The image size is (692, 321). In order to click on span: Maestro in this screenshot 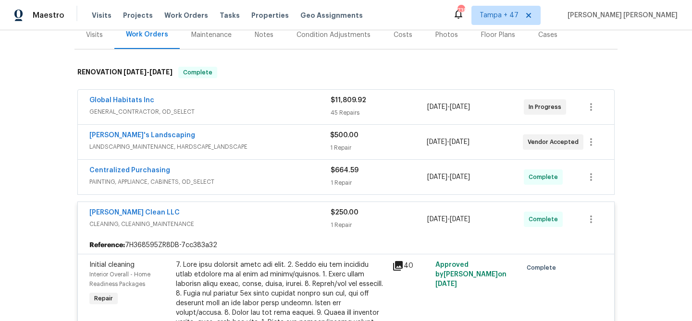, I will do `click(49, 15)`.